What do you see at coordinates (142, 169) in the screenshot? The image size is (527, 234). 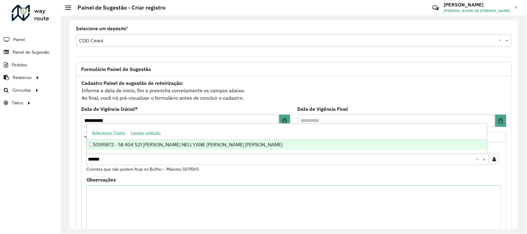 I see `small: Clientes que não podem ficar no Buffer – Máximo 50 PDVS` at bounding box center [142, 169].